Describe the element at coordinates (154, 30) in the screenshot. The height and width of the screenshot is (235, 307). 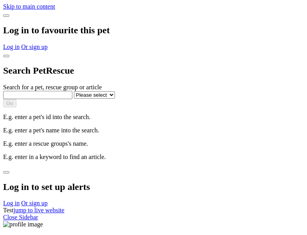
I see `h2: Log in to favourite this pet` at that location.